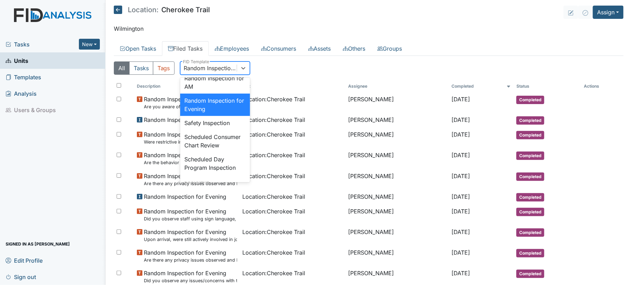 The width and height of the screenshot is (632, 285). I want to click on a: Tasks, so click(42, 44).